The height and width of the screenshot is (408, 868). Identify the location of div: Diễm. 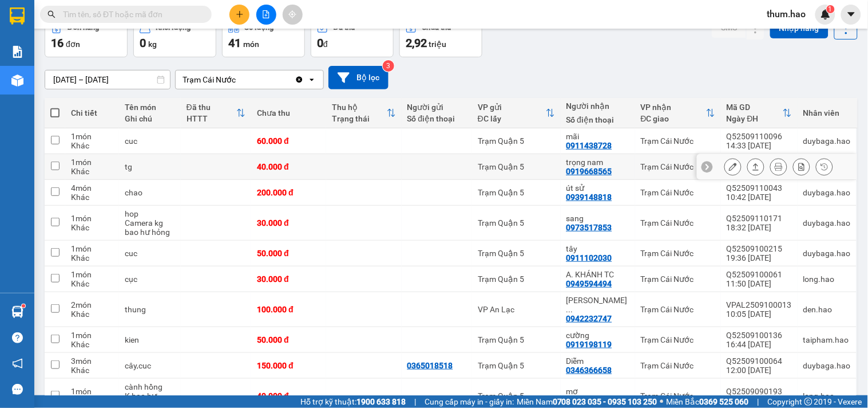
(598, 361).